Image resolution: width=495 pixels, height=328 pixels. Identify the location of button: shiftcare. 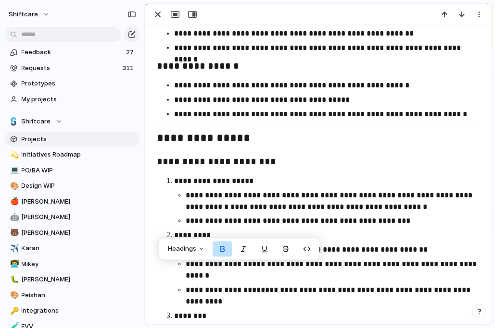
(29, 14).